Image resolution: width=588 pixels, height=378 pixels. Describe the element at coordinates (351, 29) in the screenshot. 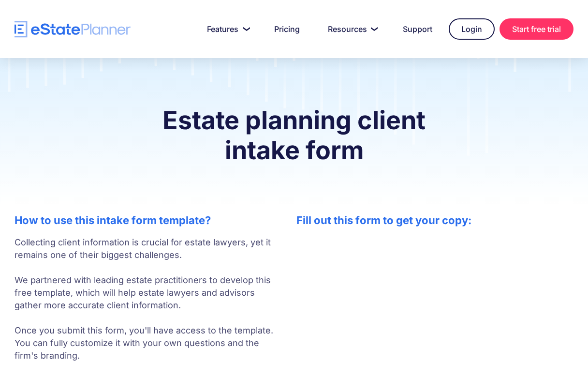

I see `a: Resources` at that location.